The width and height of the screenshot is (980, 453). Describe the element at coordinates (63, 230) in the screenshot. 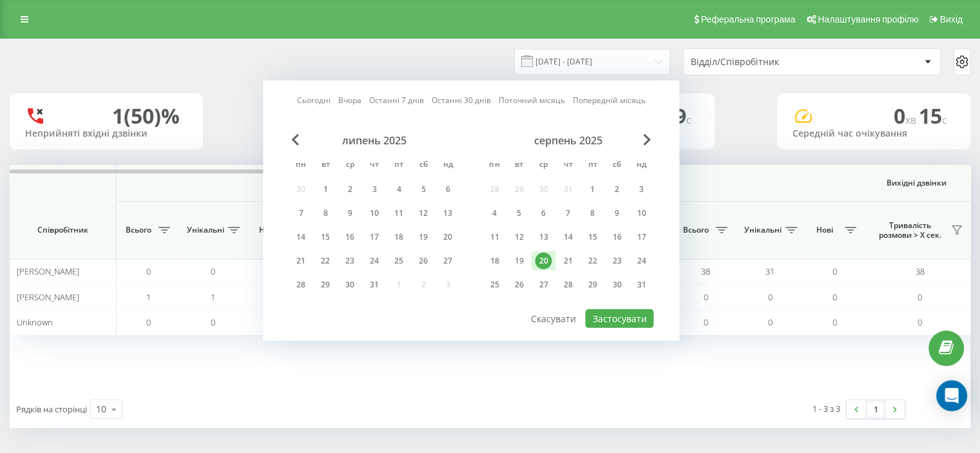

I see `span: Співробітник` at that location.